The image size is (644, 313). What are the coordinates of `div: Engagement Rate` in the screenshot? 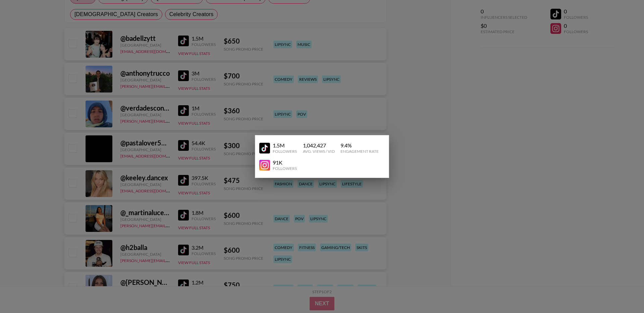 It's located at (359, 151).